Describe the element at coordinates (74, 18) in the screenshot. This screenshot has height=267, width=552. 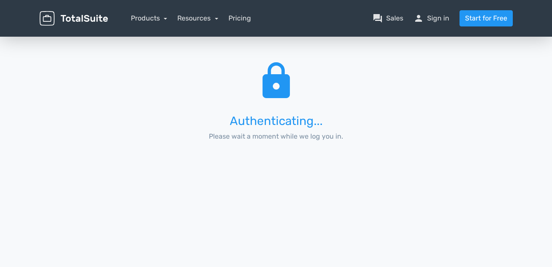
I see `img: TotalSuite for WordPress` at that location.